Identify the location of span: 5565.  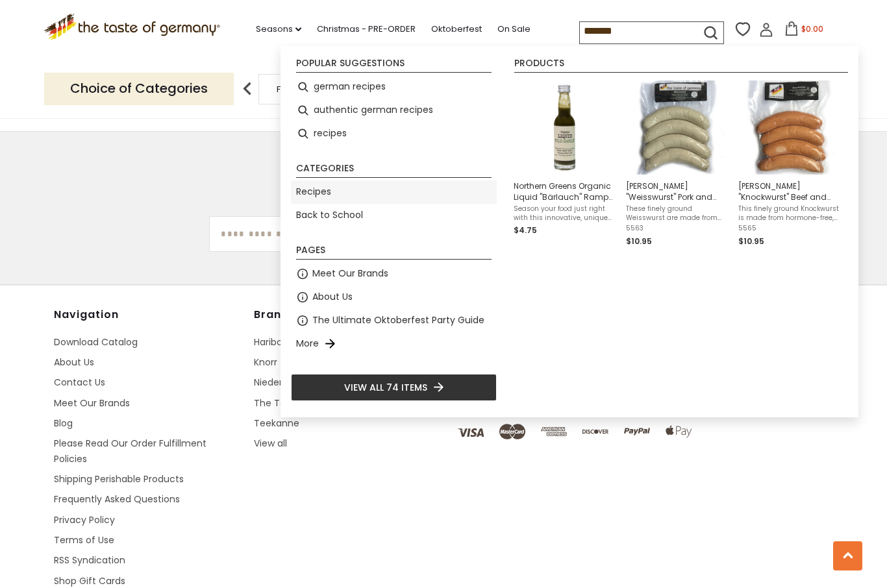
(789, 228).